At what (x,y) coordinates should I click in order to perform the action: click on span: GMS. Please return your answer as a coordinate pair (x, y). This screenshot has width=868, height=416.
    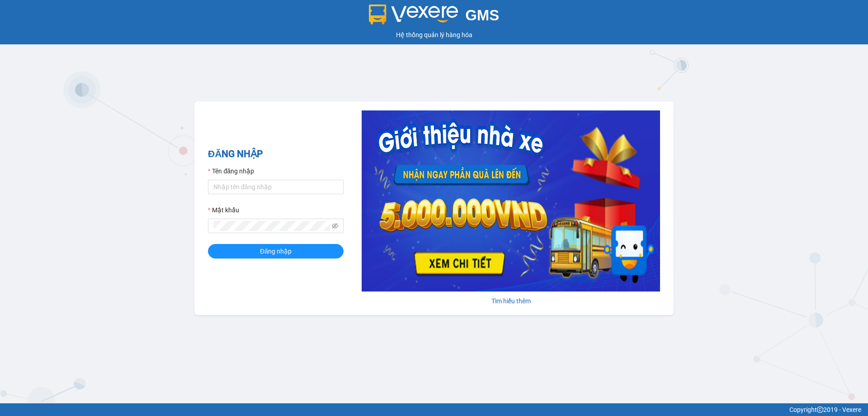
    Looking at the image, I should click on (482, 15).